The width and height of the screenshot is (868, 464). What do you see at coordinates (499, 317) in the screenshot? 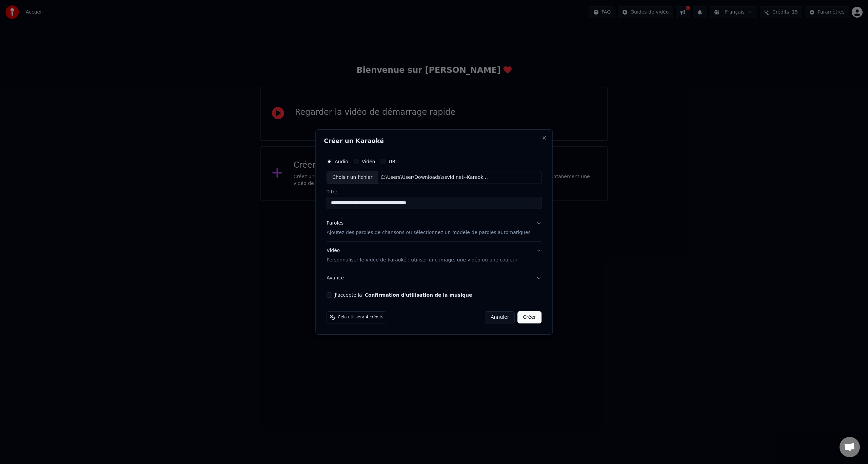
I see `button: Annuler` at bounding box center [499, 317].